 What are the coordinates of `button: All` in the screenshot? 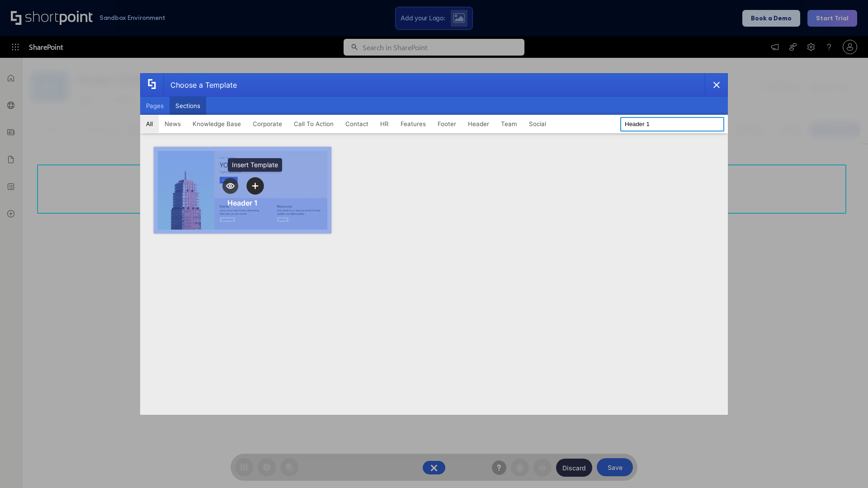 It's located at (149, 124).